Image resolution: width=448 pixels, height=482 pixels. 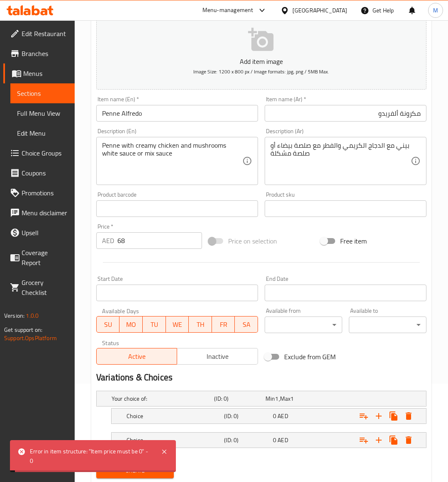 What do you see at coordinates (136, 356) in the screenshot?
I see `button: Active` at bounding box center [136, 356].